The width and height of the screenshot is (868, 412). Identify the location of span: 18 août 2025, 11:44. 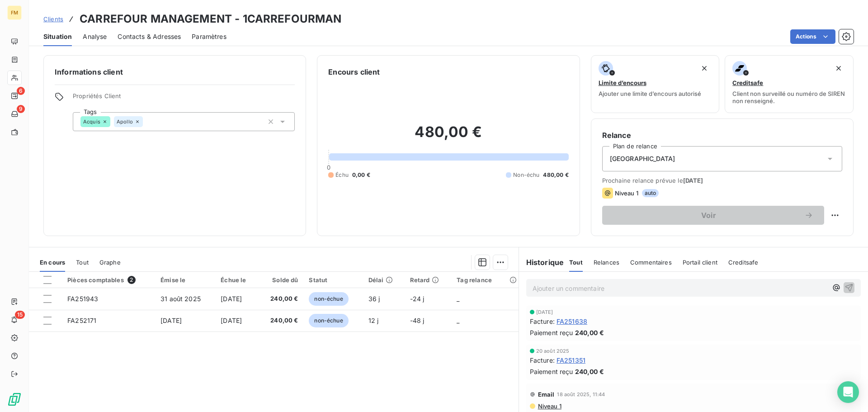
(581, 394).